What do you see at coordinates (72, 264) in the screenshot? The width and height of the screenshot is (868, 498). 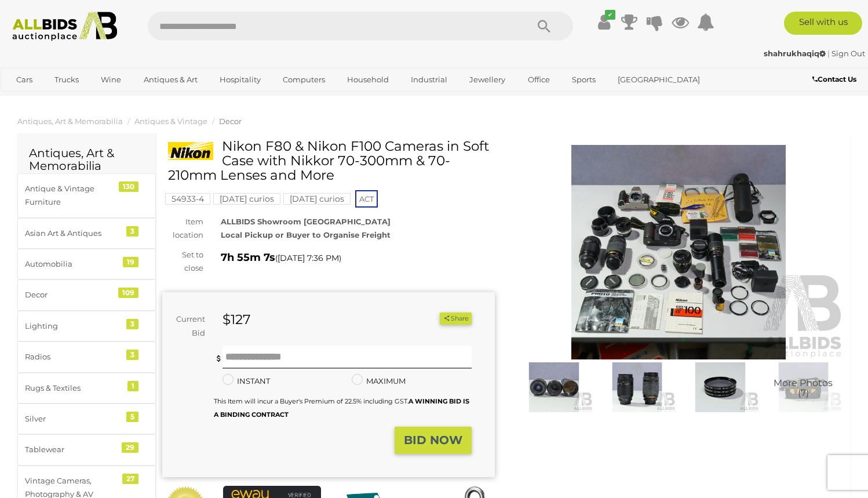 I see `div: Automobilia` at bounding box center [72, 264].